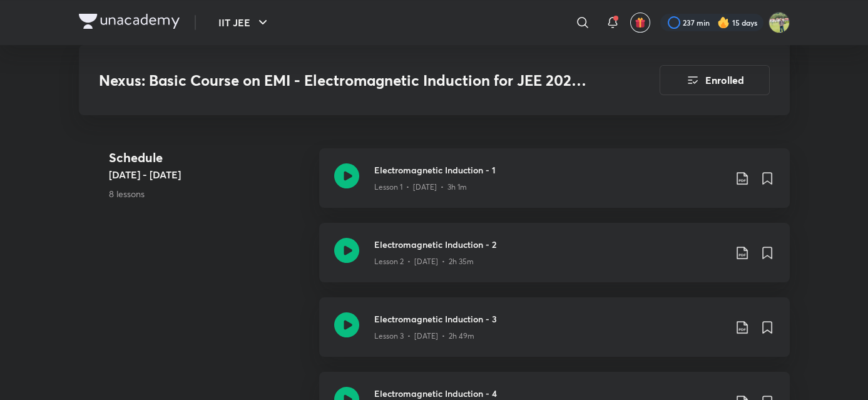 The width and height of the screenshot is (868, 400). I want to click on button: avatar, so click(641, 23).